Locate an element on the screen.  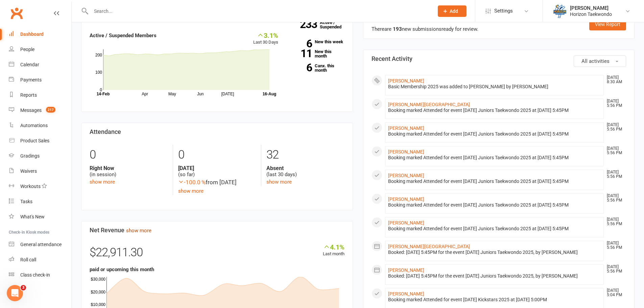
div: 32 is located at coordinates (305, 155).